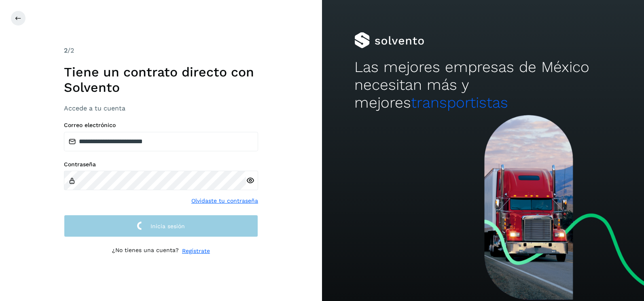 Image resolution: width=644 pixels, height=301 pixels. I want to click on label: Contraseña, so click(161, 164).